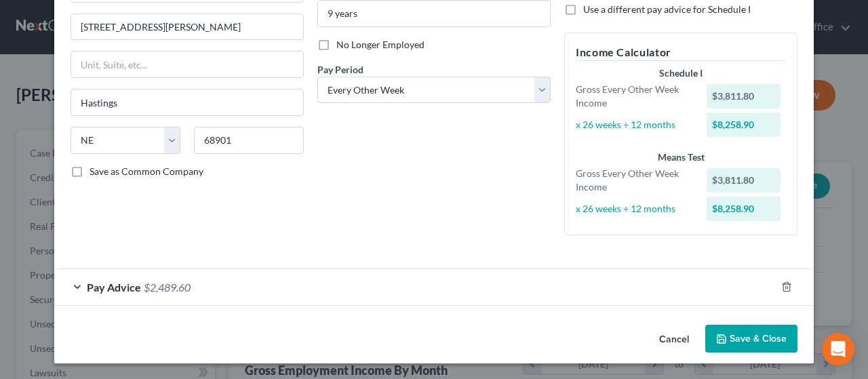 Image resolution: width=868 pixels, height=379 pixels. What do you see at coordinates (380, 44) in the screenshot?
I see `span: No Longer Employed` at bounding box center [380, 44].